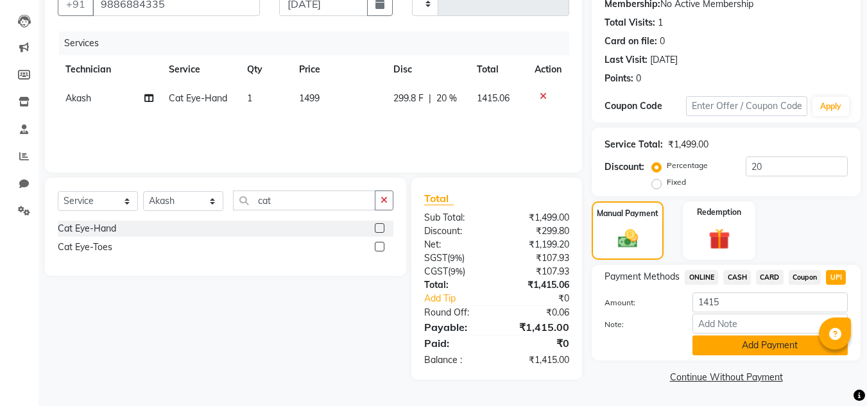  I want to click on label: Fixed, so click(676, 182).